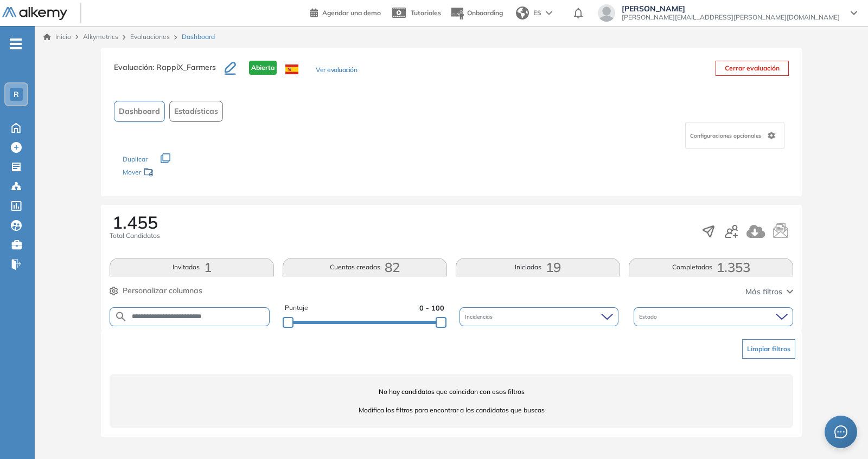  Describe the element at coordinates (57, 37) in the screenshot. I see `a: Inicio` at that location.